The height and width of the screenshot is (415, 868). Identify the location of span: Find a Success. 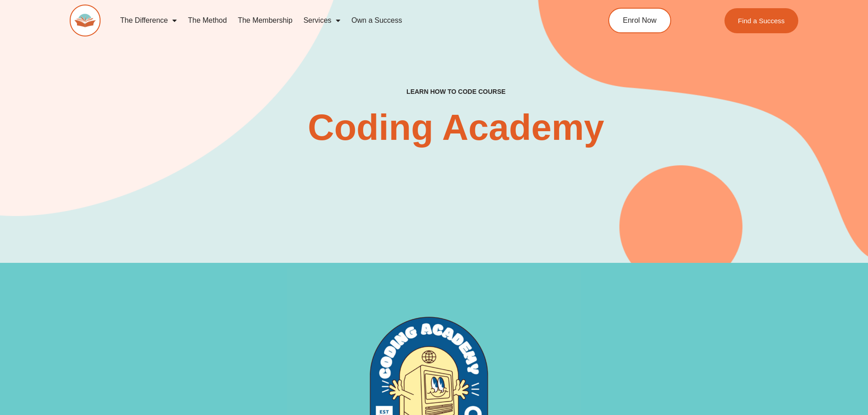
(761, 21).